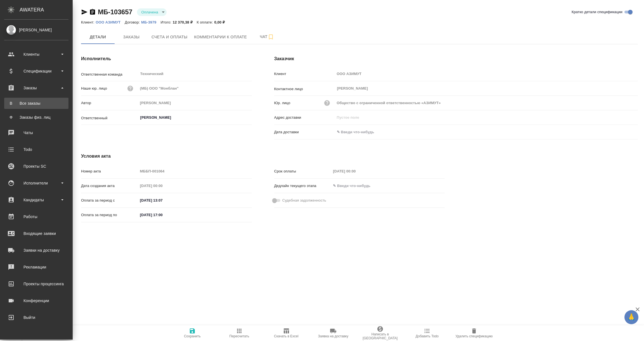 Image resolution: width=644 pixels, height=341 pixels. I want to click on a: ООО АЗИМУТ, so click(110, 22).